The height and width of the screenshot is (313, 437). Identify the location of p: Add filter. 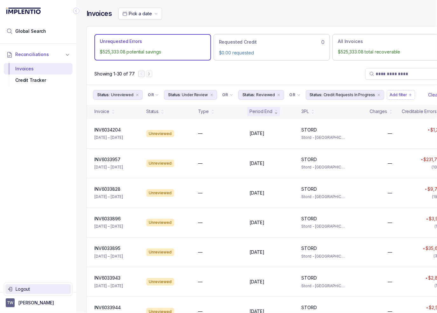
(398, 95).